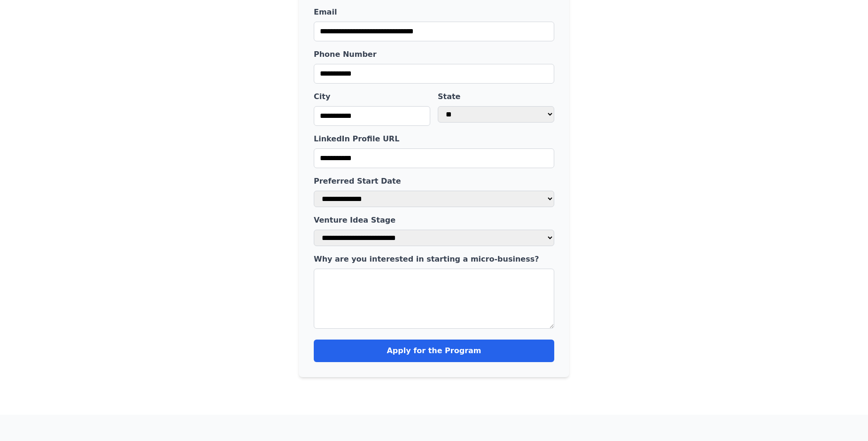 The height and width of the screenshot is (441, 868). What do you see at coordinates (434, 181) in the screenshot?
I see `label: Preferred Start Date` at bounding box center [434, 181].